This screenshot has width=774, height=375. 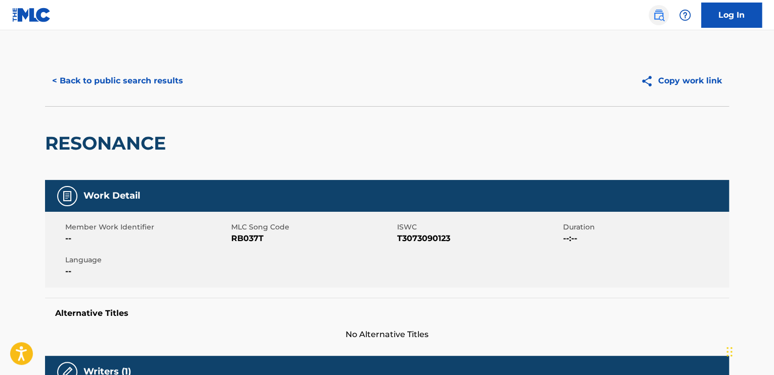 What do you see at coordinates (730, 352) in the screenshot?
I see `div: Drag` at bounding box center [730, 352].